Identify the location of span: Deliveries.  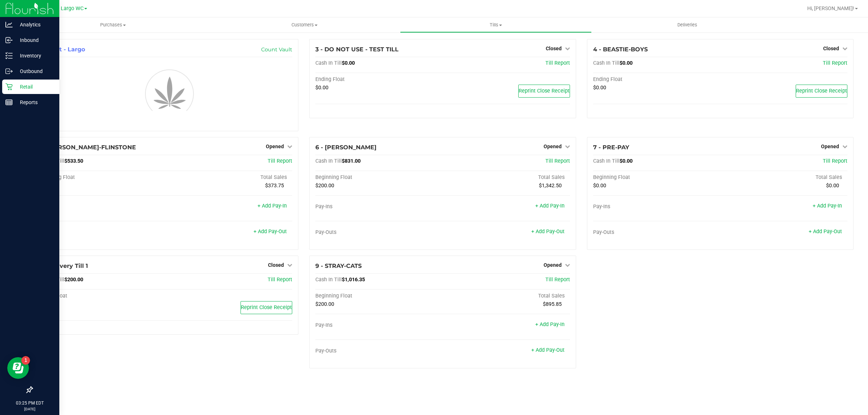
(687, 25).